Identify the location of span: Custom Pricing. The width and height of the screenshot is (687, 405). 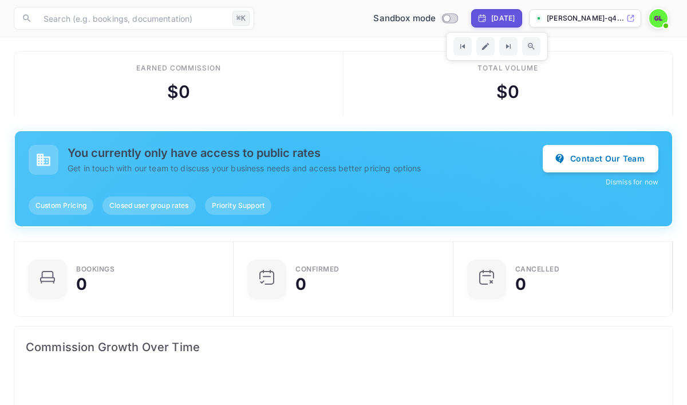
(61, 206).